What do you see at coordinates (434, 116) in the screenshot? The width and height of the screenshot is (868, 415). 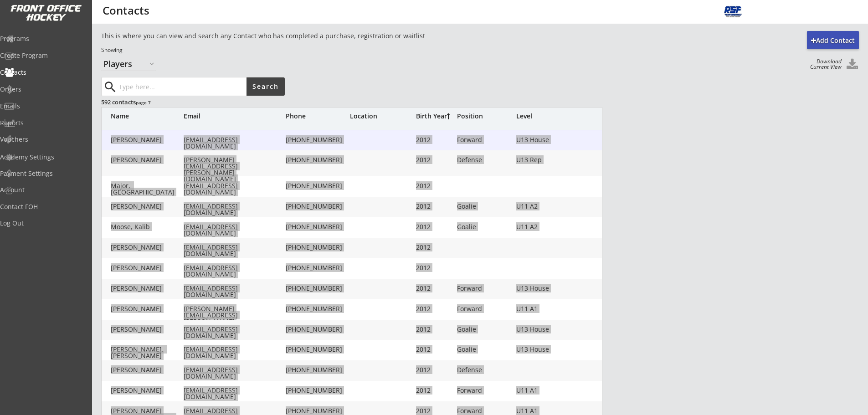 I see `div: Birth Year` at bounding box center [434, 116].